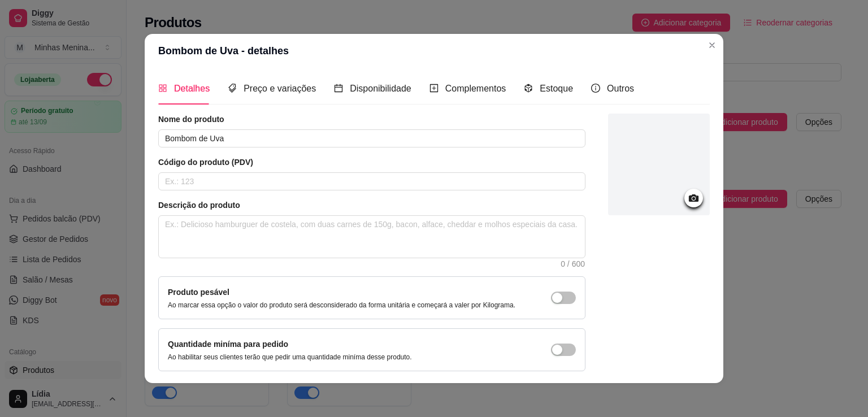  What do you see at coordinates (621, 89) in the screenshot?
I see `span: Outros` at bounding box center [621, 89].